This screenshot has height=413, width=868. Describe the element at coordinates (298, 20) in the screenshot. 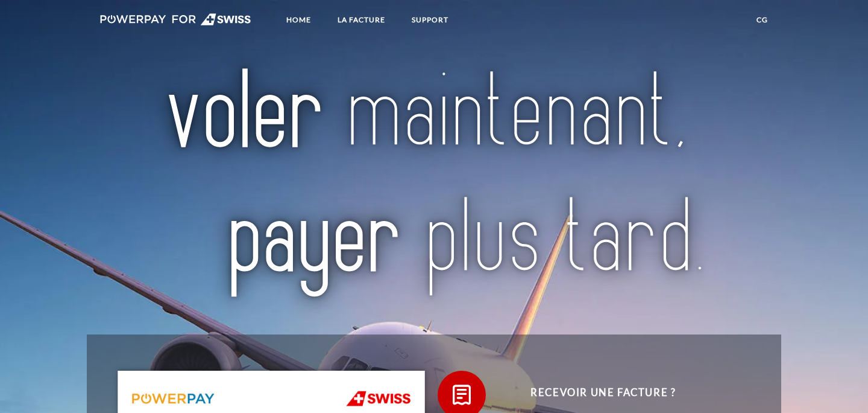

I see `a: Home` at that location.